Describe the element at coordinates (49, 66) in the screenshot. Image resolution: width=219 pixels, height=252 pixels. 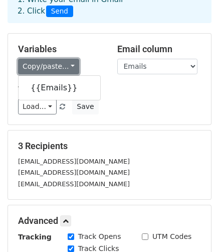
I see `a: Copy/paste...` at that location.